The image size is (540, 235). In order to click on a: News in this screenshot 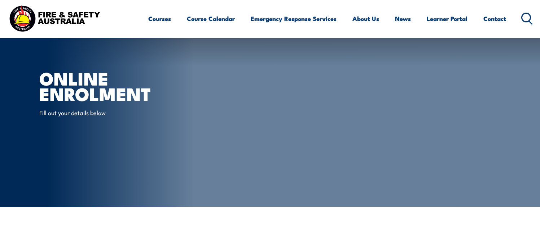, I will do `click(403, 18)`.